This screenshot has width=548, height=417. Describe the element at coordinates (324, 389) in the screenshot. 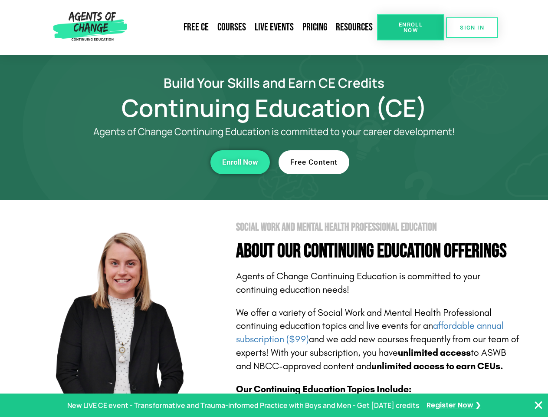

I see `b: Our Continuing Education Topics Include:` at that location.